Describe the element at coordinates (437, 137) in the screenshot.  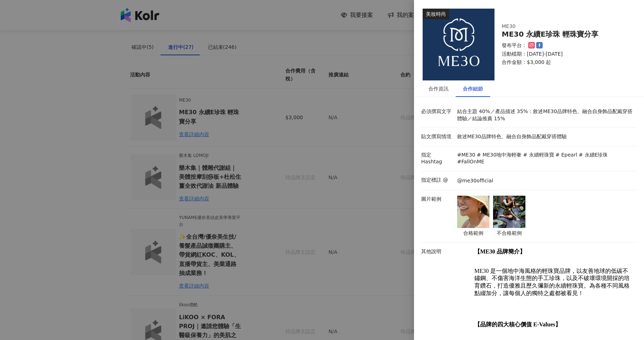
I see `p: 貼文撰寫情境` at that location.